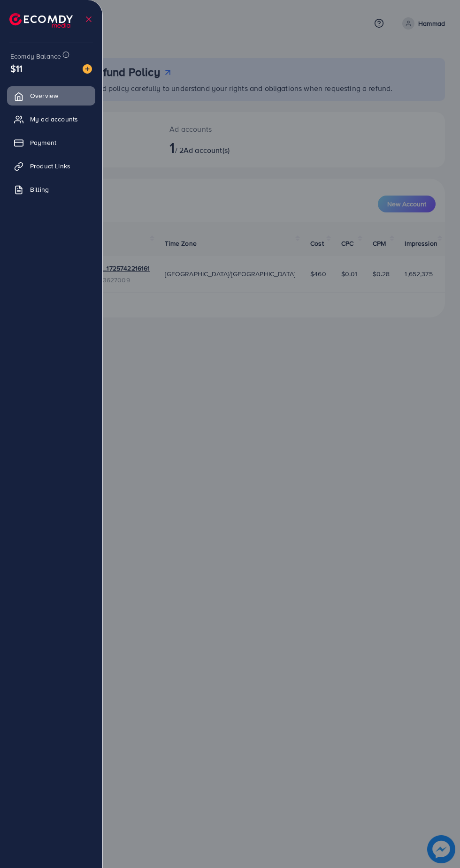  What do you see at coordinates (35, 56) in the screenshot?
I see `span: Ecomdy Balance` at bounding box center [35, 56].